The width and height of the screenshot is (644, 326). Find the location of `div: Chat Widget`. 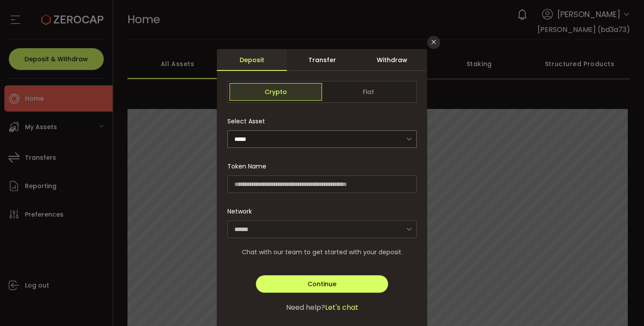

div: Chat Widget is located at coordinates (622, 305).